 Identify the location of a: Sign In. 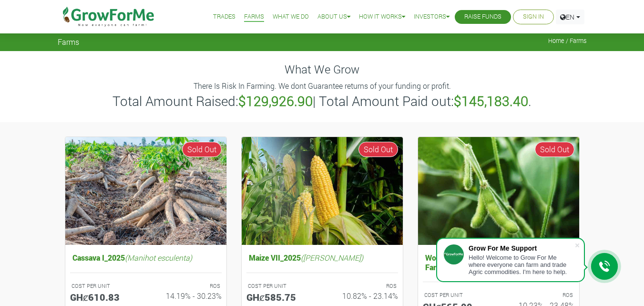
(533, 17).